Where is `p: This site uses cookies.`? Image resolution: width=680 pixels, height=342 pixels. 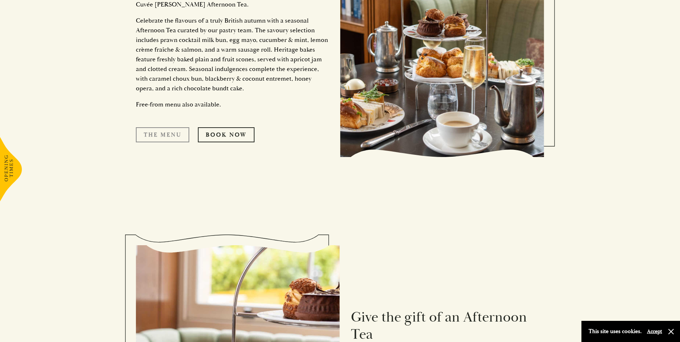
p: This site uses cookies. is located at coordinates (615, 331).